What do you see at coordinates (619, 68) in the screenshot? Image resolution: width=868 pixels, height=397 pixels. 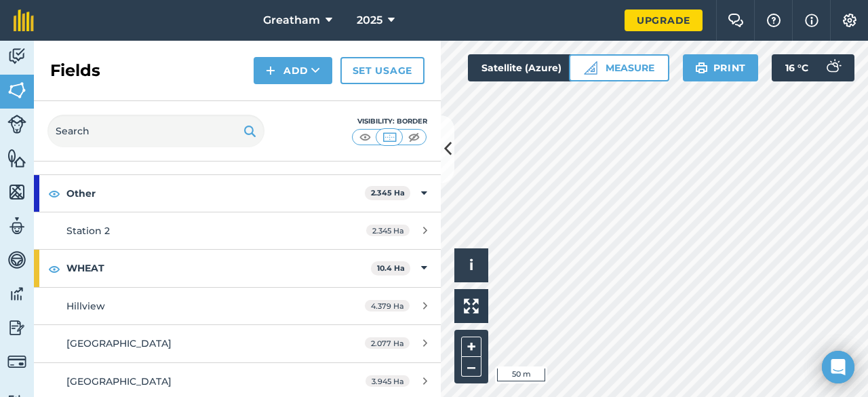 I see `button: Measure` at bounding box center [619, 68].